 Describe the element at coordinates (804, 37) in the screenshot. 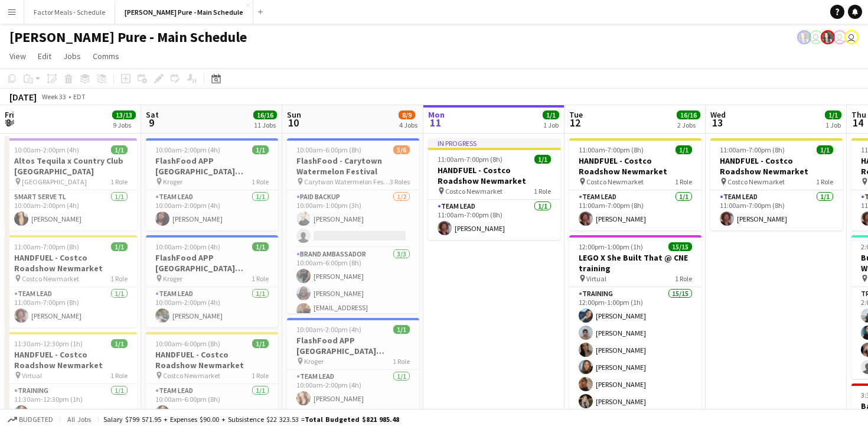

I see `app-user-avatar: Ashleigh Rains` at that location.